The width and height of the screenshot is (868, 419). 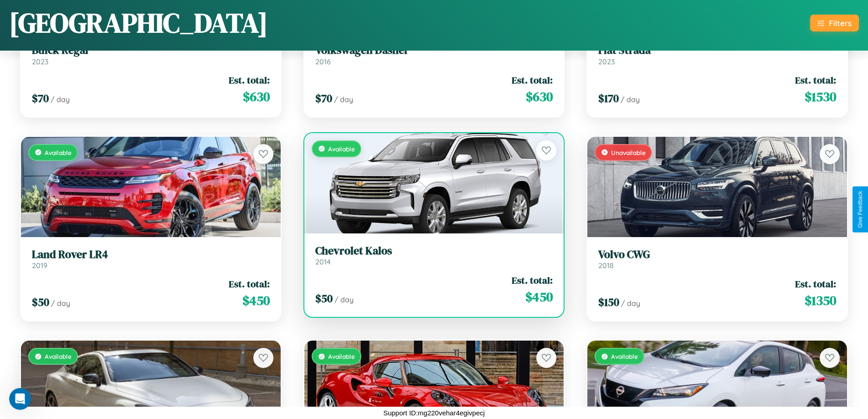 What do you see at coordinates (608, 98) in the screenshot?
I see `span: $ 170` at bounding box center [608, 98].